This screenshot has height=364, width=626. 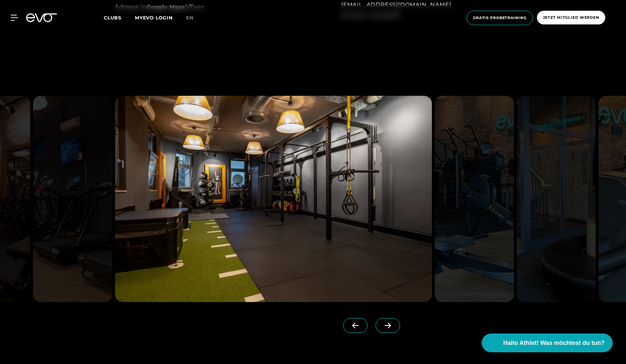 I want to click on span: Hallo Athlet! Was möchtest du tun?, so click(x=554, y=342).